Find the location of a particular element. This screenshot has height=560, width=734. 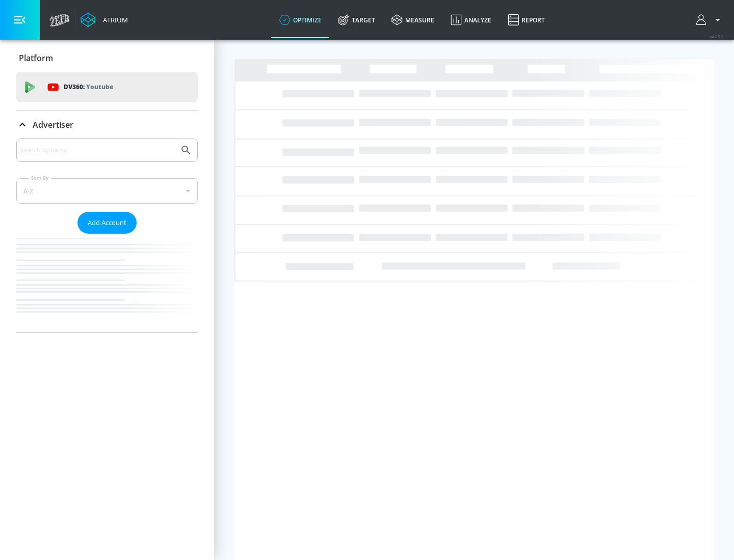

a: optimize is located at coordinates (300, 19).